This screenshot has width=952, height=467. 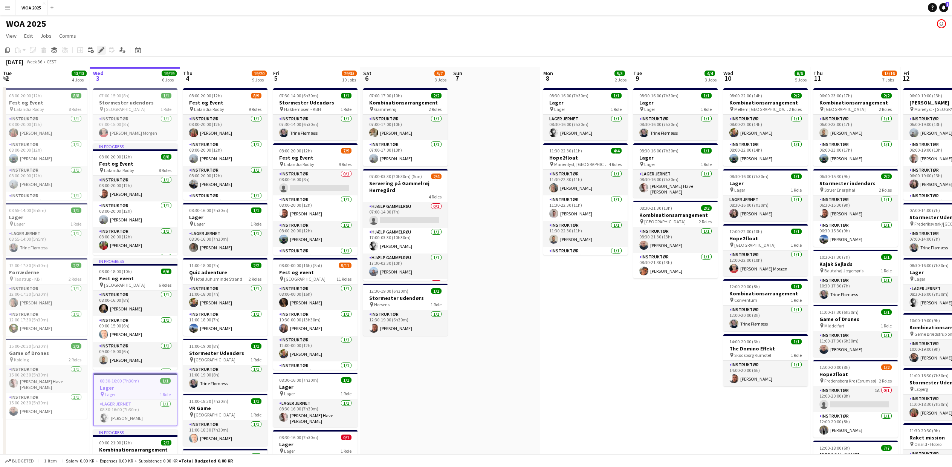 What do you see at coordinates (114, 95) in the screenshot?
I see `span: 07:00-15:00 (8h)` at bounding box center [114, 95].